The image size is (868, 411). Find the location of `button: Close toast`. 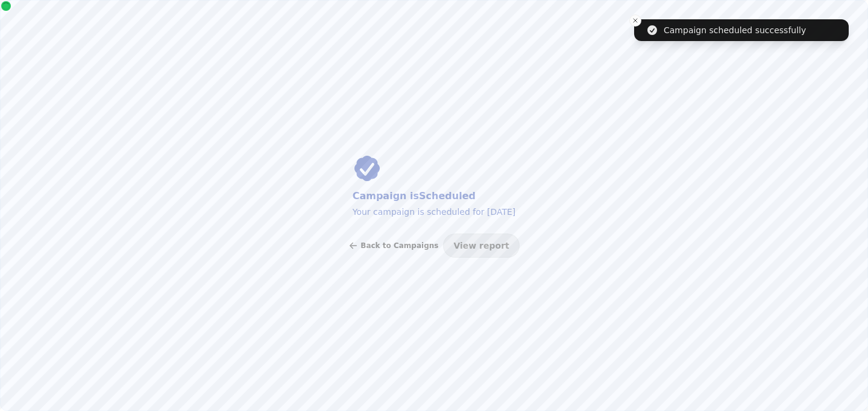

button: Close toast is located at coordinates (635, 20).